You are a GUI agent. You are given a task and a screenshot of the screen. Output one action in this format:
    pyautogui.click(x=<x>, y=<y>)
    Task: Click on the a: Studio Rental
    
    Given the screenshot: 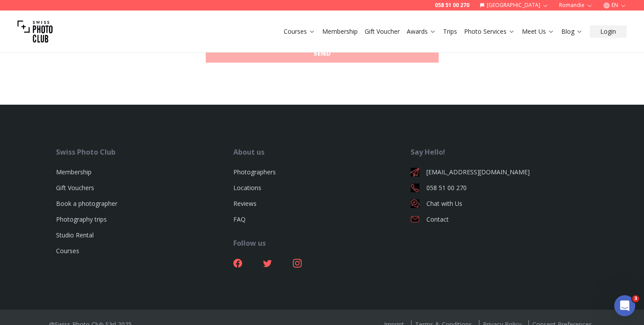 What is the action you would take?
    pyautogui.click(x=75, y=234)
    